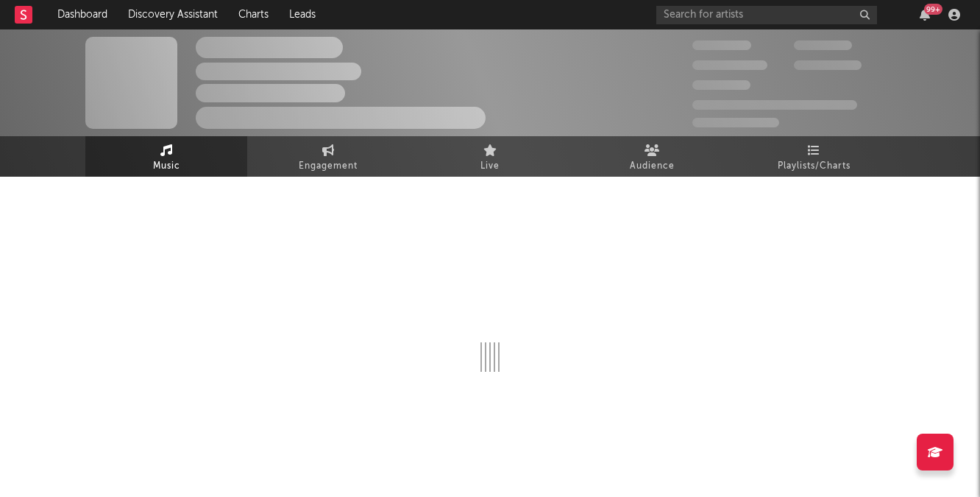  What do you see at coordinates (925, 15) in the screenshot?
I see `button: 99+` at bounding box center [925, 15].